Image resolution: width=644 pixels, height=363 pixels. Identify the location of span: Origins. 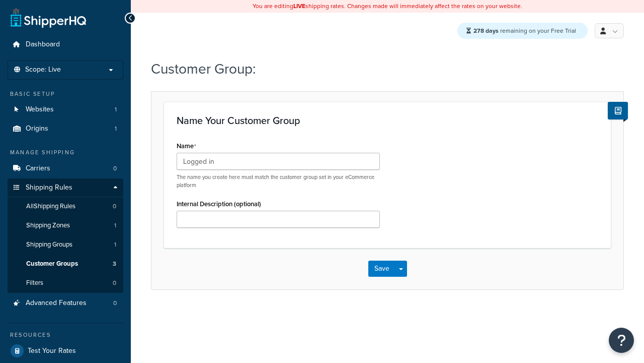
(37, 129).